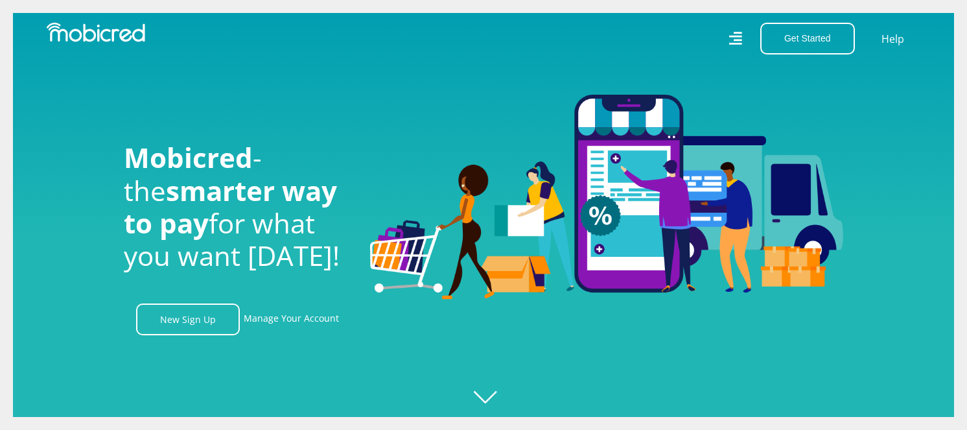  I want to click on a: New Sign Up, so click(188, 319).